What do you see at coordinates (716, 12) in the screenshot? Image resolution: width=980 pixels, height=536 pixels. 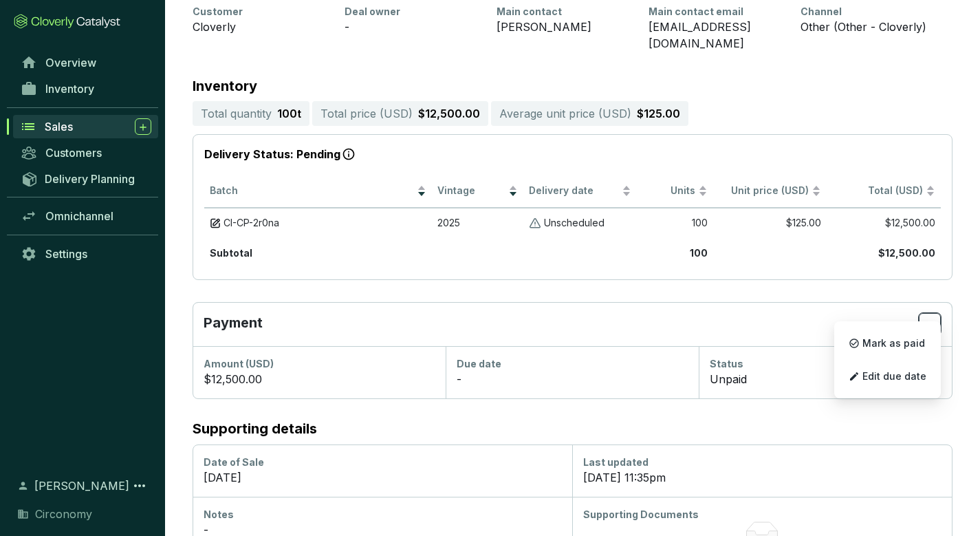 I see `div: Main contact email` at bounding box center [716, 12].